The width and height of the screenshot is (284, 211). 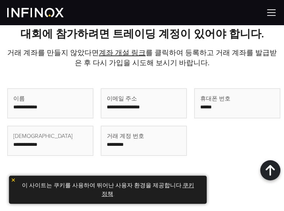 I want to click on span: 거래 계정 번호, so click(x=126, y=136).